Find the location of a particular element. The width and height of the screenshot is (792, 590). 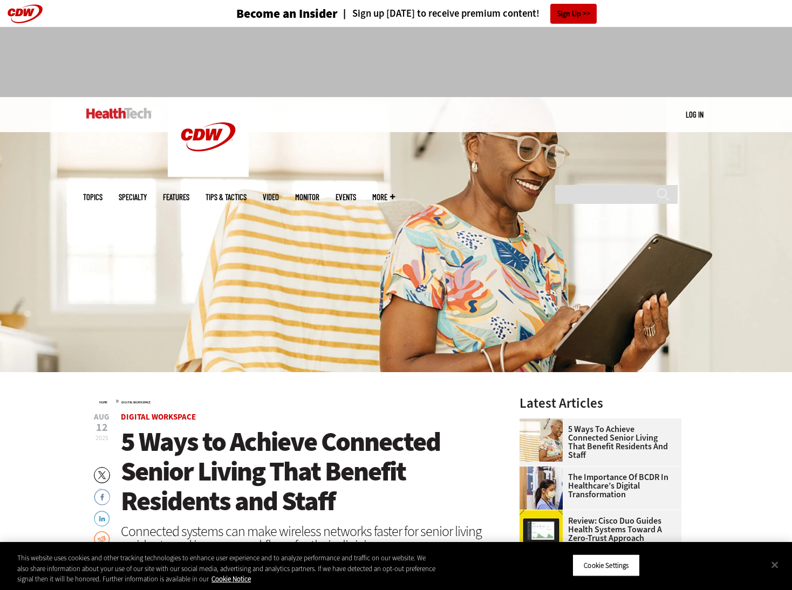

a: Become an Insider is located at coordinates (267, 13).